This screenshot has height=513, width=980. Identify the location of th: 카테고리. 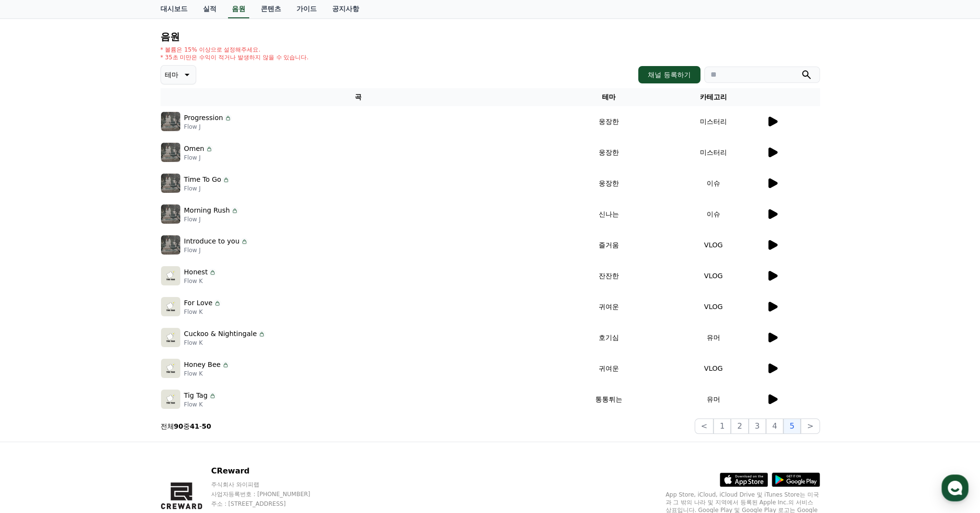
(713, 97).